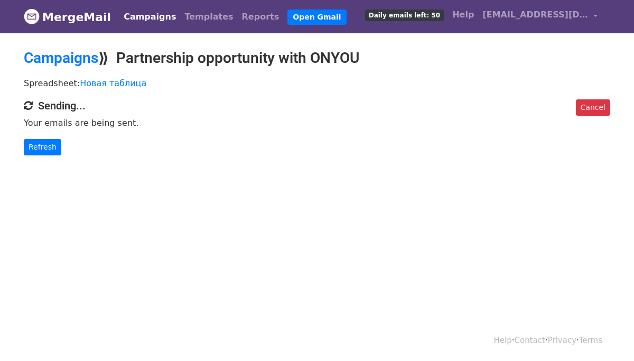  Describe the element at coordinates (317, 17) in the screenshot. I see `a: Open Gmail` at that location.